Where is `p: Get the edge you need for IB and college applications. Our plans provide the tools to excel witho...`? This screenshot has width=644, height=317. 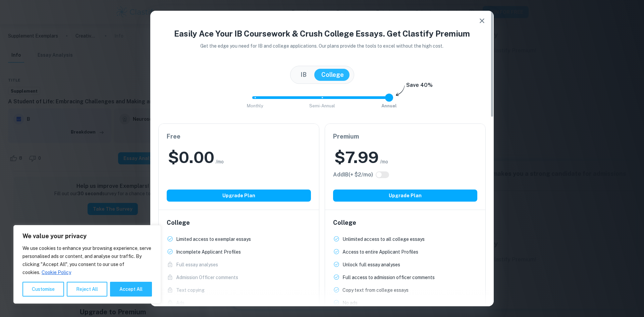 p: Get the edge you need for IB and college applications. Our plans provide the tools to excel witho... is located at coordinates (322, 46).